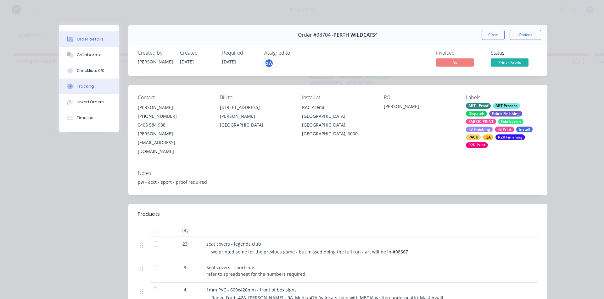  What do you see at coordinates (89, 55) in the screenshot?
I see `button: Collaborate` at bounding box center [89, 55].